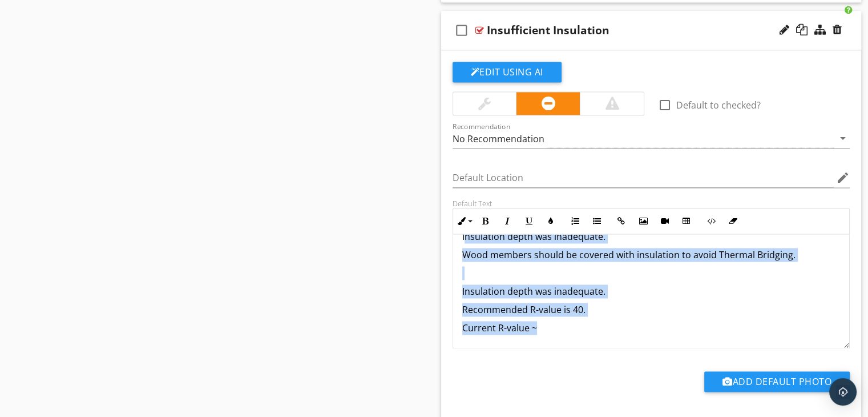 This screenshot has height=417, width=868. What do you see at coordinates (550, 221) in the screenshot?
I see `button: Colors` at bounding box center [550, 221].